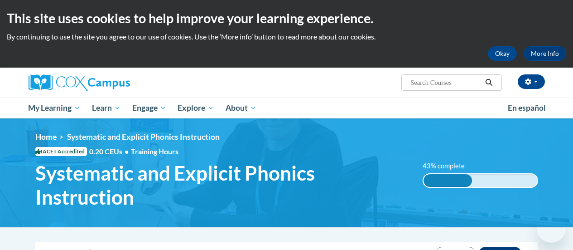 The width and height of the screenshot is (573, 250). I want to click on button: Search, so click(489, 82).